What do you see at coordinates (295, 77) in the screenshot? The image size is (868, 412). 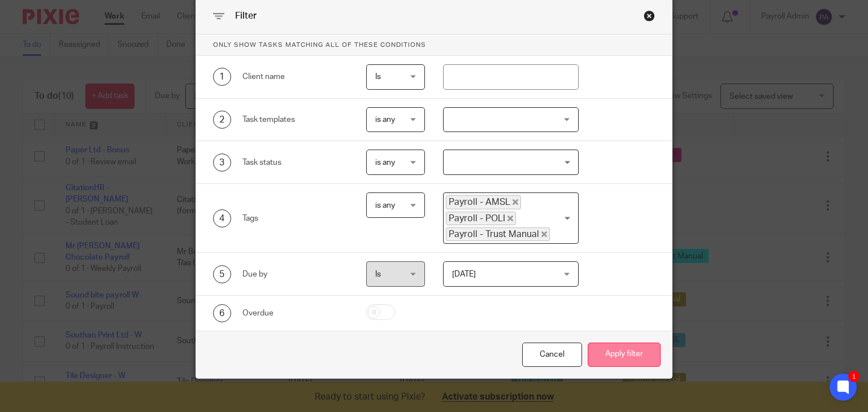 I see `div: Client name` at bounding box center [295, 77].